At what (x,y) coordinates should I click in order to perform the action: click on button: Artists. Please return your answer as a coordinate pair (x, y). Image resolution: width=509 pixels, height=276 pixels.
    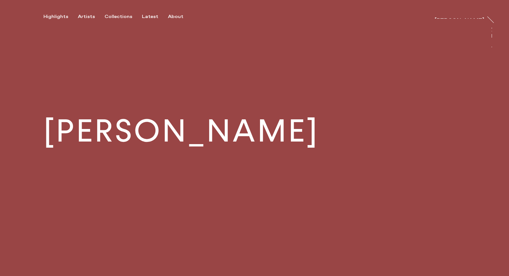
    Looking at the image, I should click on (91, 17).